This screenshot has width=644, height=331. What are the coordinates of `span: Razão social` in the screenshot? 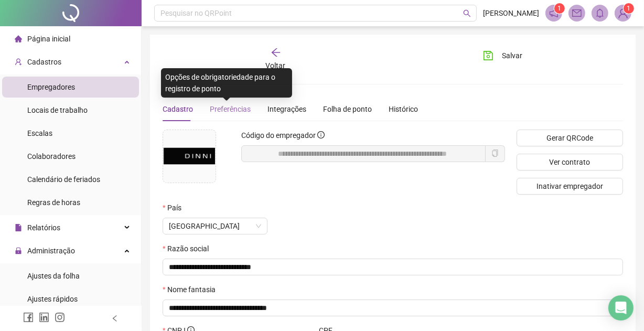 It's located at (188, 249).